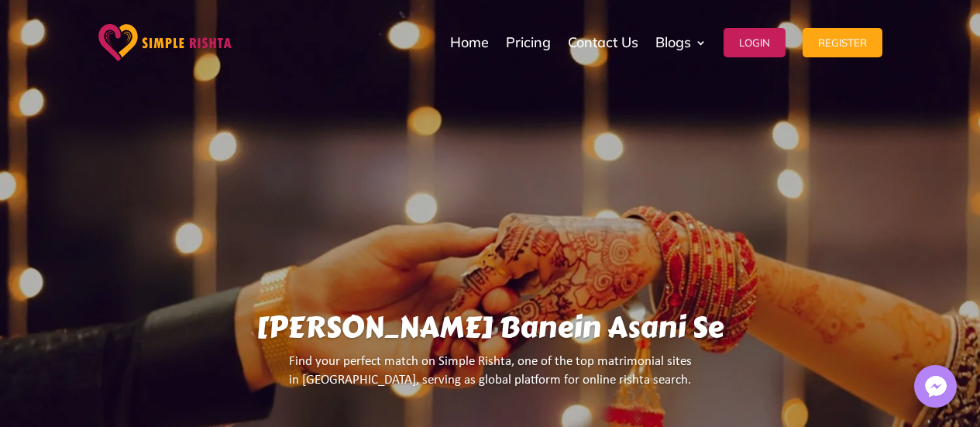 This screenshot has width=980, height=427. What do you see at coordinates (936, 387) in the screenshot?
I see `img: Messenger` at bounding box center [936, 387].